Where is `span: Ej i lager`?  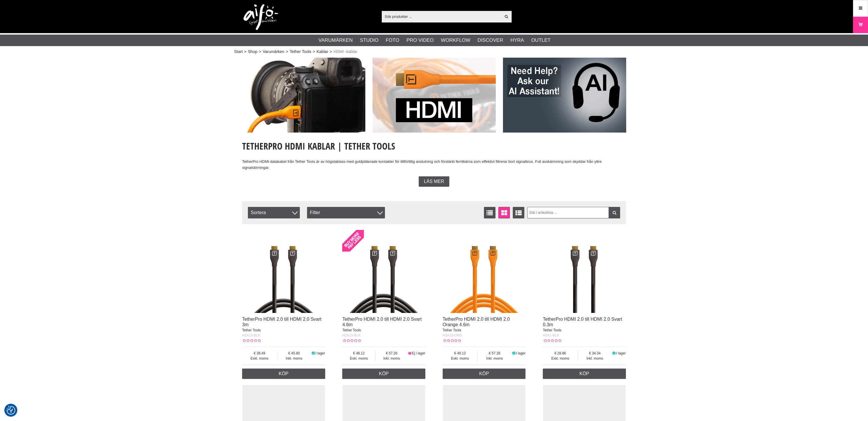 span: Ej i lager is located at coordinates (418, 353).